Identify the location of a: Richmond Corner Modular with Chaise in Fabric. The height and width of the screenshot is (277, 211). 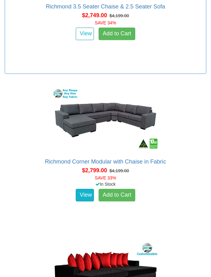
(105, 162).